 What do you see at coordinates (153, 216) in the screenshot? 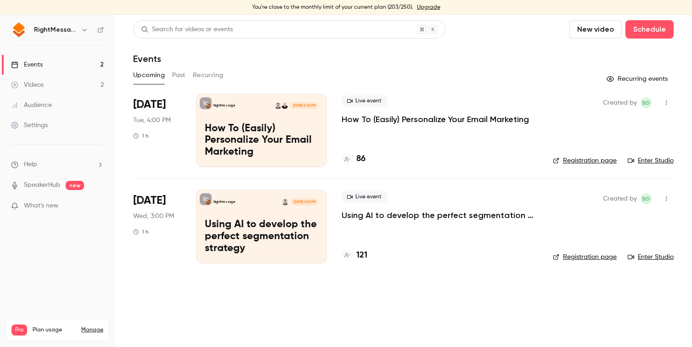
I see `span: Wed, 3:00 PM` at bounding box center [153, 216].